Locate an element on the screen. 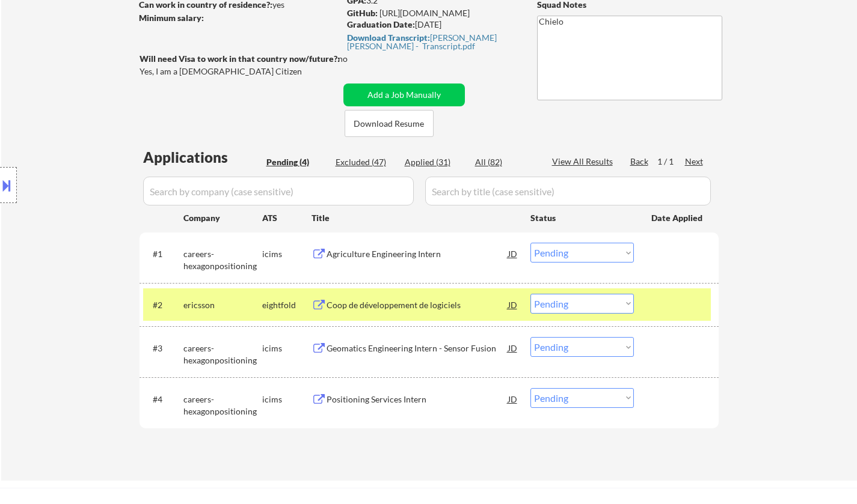  div: Positioning Services Intern is located at coordinates (418, 400).